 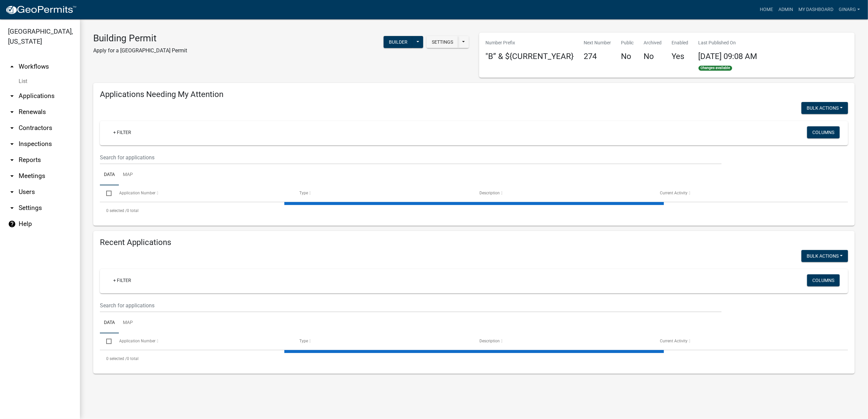 What do you see at coordinates (653, 43) in the screenshot?
I see `p: Archived` at bounding box center [653, 43].